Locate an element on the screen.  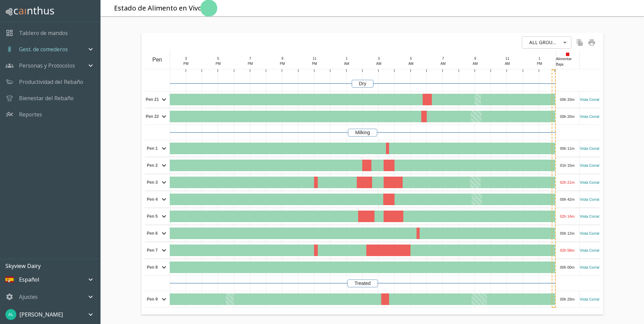
p: Personas y Protocolos is located at coordinates (47, 66).